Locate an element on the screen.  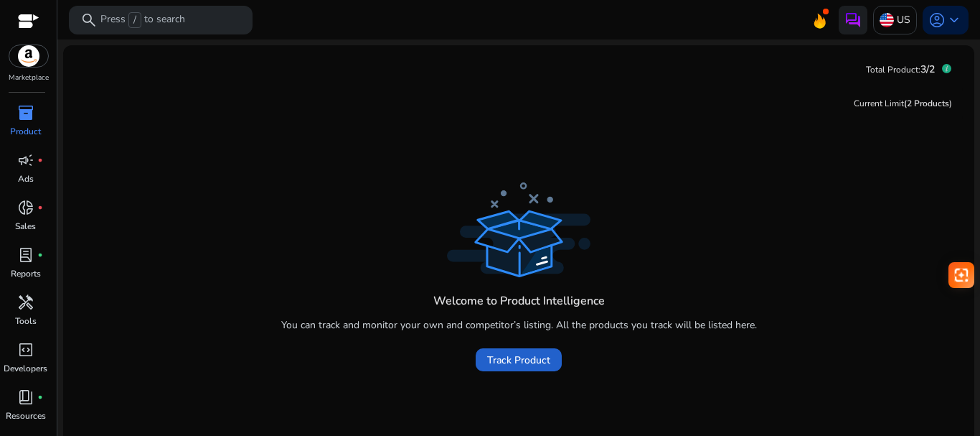
img: us.svg is located at coordinates (887, 20).